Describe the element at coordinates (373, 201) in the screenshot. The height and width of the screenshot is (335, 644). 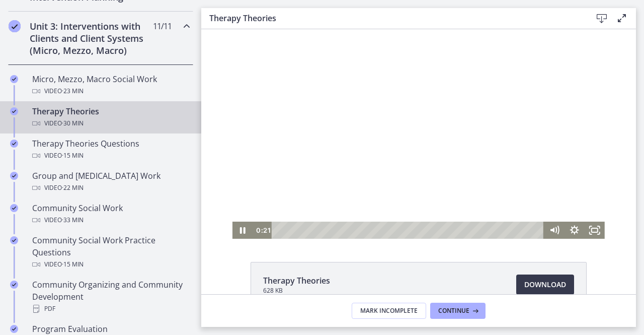
I see `button: Show settings menu` at that location.